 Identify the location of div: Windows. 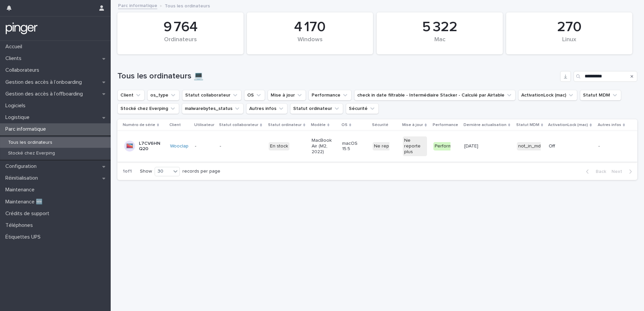
(310, 43).